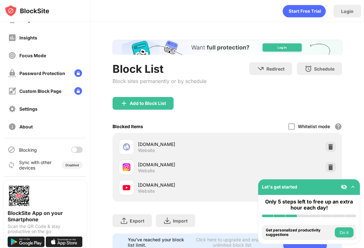 The height and width of the screenshot is (248, 364). Describe the element at coordinates (344, 187) in the screenshot. I see `img: eye-not-visible.svg` at that location.